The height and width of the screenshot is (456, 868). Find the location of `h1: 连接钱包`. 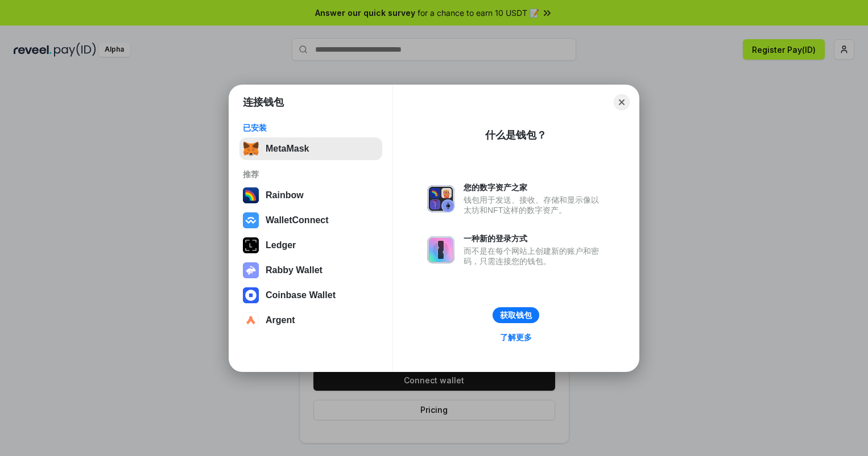

h1: 连接钱包 is located at coordinates (263, 103).